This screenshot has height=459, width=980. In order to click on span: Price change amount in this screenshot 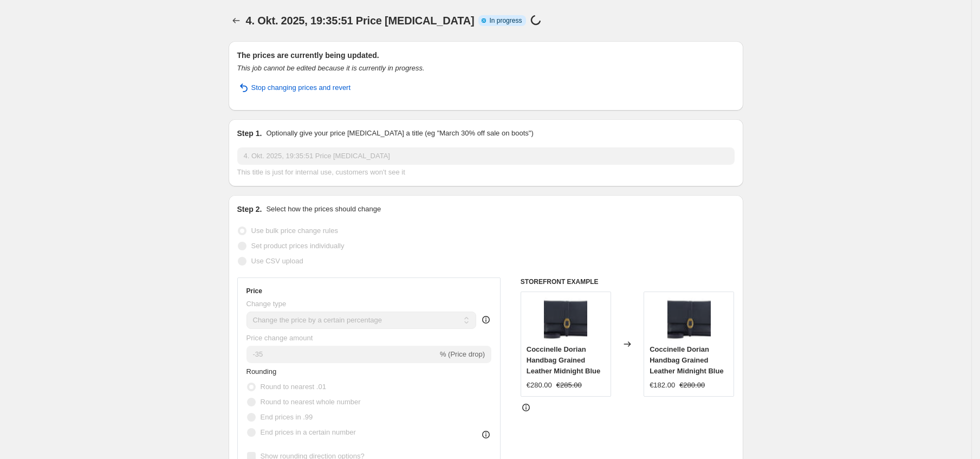, I will do `click(280, 338)`.